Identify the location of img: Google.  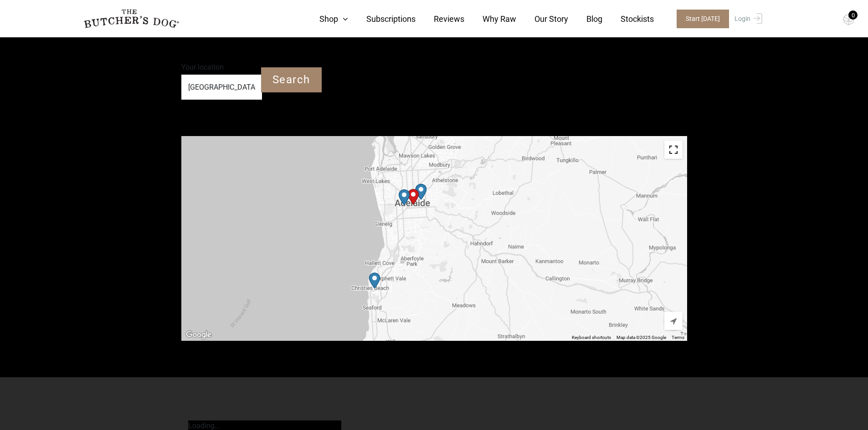
(198, 335).